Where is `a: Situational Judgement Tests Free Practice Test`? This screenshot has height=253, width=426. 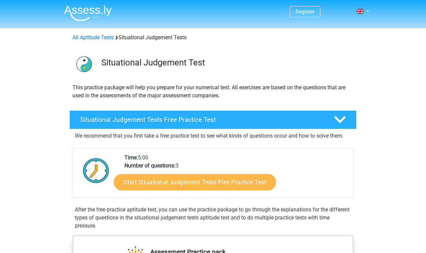 a: Situational Judgement Tests Free Practice Test is located at coordinates (213, 120).